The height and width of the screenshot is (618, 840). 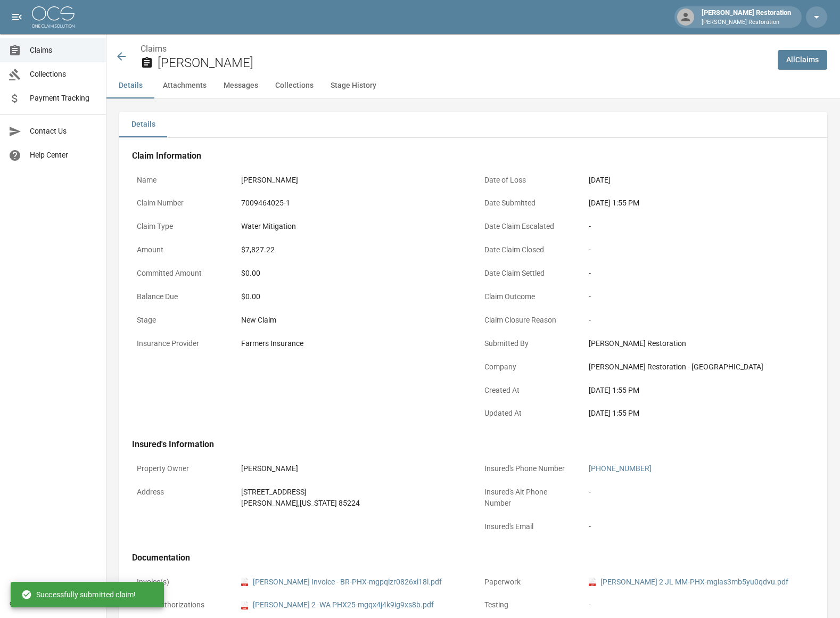 What do you see at coordinates (527, 469) in the screenshot?
I see `p: Insured's Phone Number` at bounding box center [527, 469].